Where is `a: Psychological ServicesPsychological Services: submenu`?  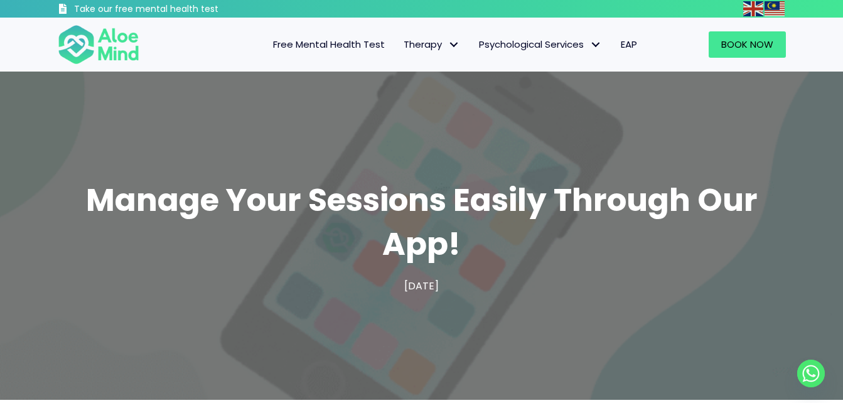 a: Psychological ServicesPsychological Services: submenu is located at coordinates (540, 45).